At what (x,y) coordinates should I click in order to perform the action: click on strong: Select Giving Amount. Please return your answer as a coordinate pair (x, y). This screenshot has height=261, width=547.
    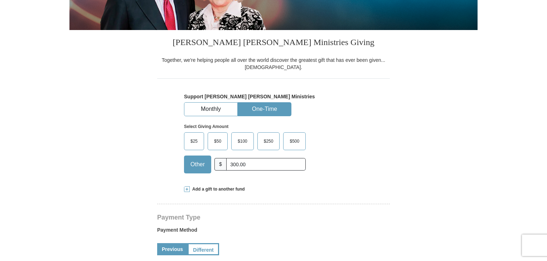
    Looking at the image, I should click on (206, 127).